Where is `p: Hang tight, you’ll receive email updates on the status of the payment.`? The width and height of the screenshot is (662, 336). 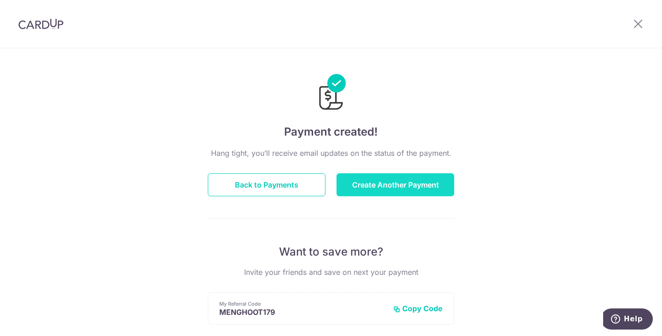 p: Hang tight, you’ll receive email updates on the status of the payment. is located at coordinates (331, 153).